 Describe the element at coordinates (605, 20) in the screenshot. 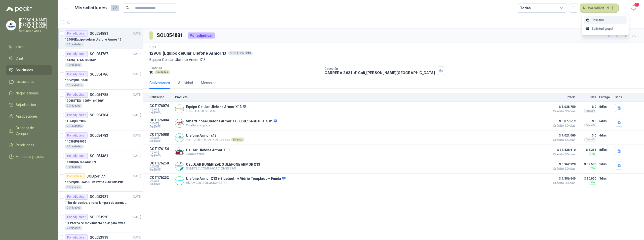

I see `a: Solicitud` at that location.